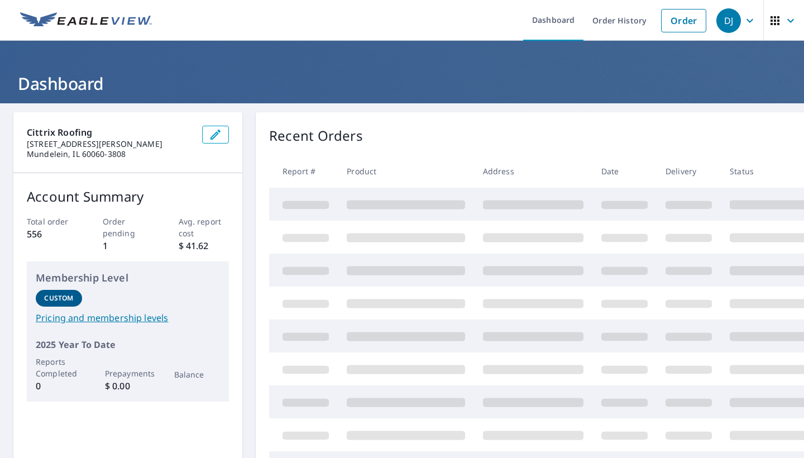  What do you see at coordinates (128, 318) in the screenshot?
I see `a: Pricing and membership levels` at bounding box center [128, 318].